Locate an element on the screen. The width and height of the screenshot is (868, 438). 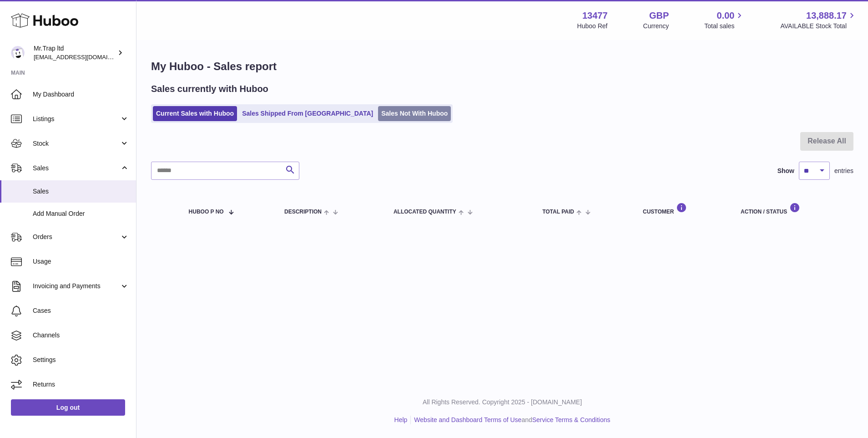
div: Mr.Trap ltd is located at coordinates (74, 52).